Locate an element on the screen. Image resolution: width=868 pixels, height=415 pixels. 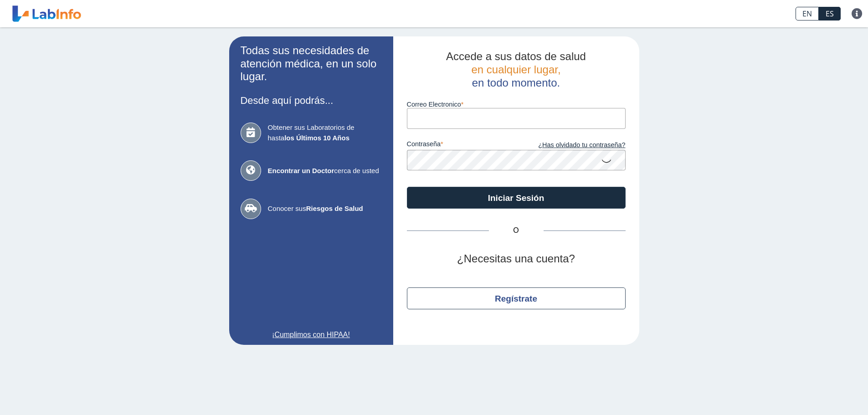
button: Regístrate is located at coordinates (516, 298).